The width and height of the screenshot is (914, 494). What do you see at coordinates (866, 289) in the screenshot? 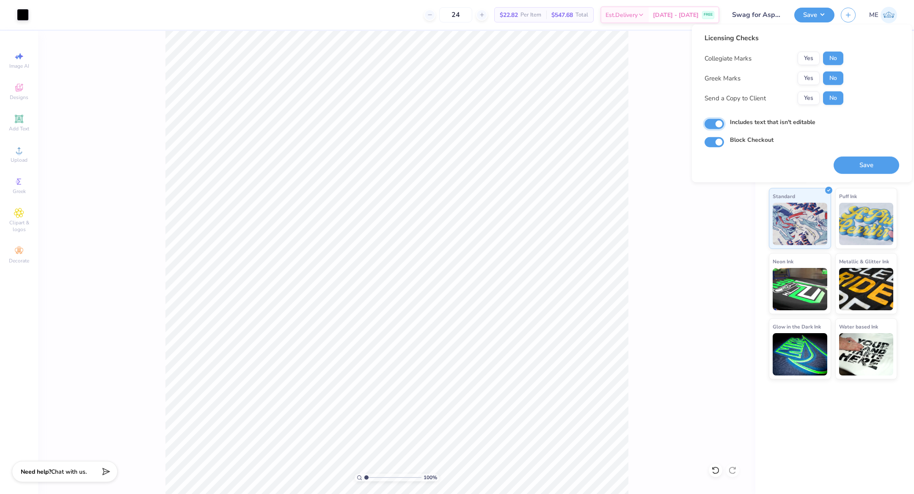
I see `img: Metallic & Glitter Ink` at bounding box center [866, 289].